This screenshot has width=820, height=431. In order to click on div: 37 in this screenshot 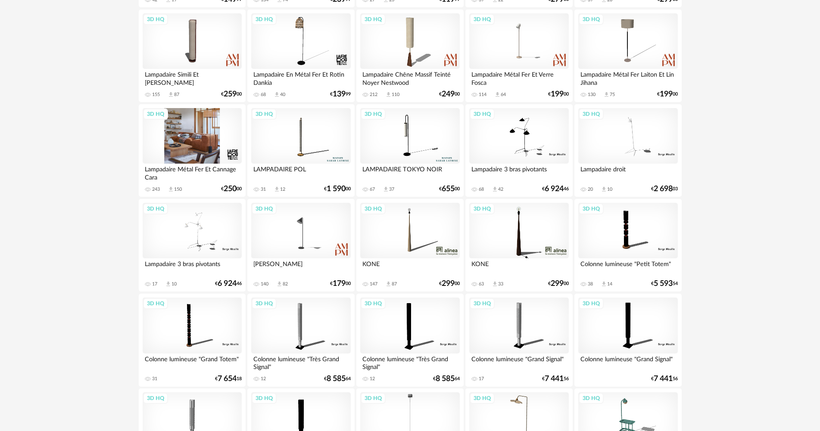, I will do `click(392, 190)`.